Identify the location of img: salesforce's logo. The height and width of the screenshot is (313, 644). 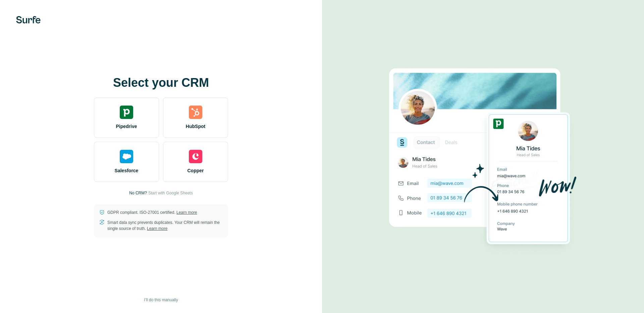
(126, 156).